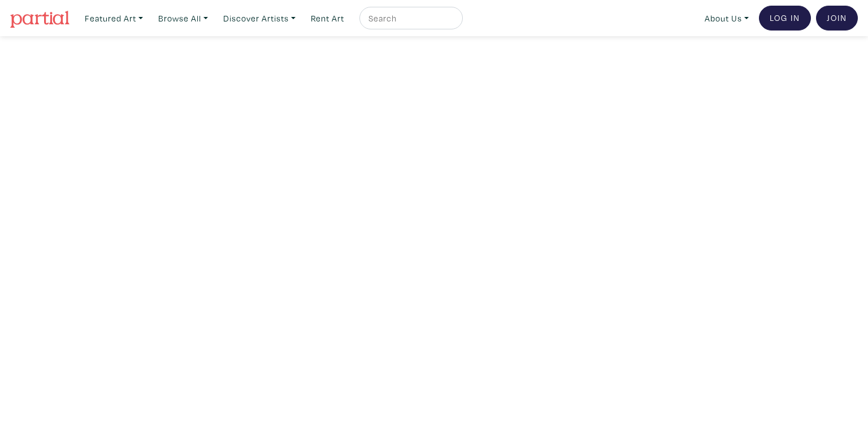  I want to click on a: Browse All, so click(183, 18).